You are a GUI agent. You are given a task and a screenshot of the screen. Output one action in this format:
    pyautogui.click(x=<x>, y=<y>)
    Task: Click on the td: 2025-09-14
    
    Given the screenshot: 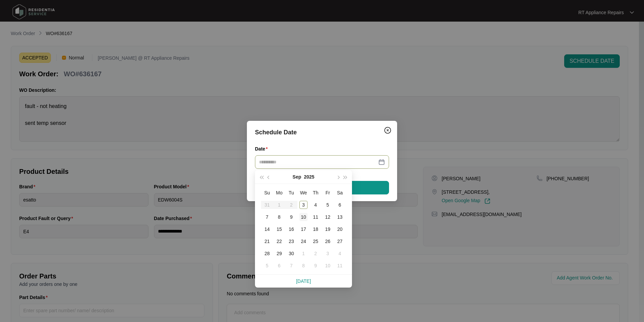 What is the action you would take?
    pyautogui.click(x=267, y=229)
    